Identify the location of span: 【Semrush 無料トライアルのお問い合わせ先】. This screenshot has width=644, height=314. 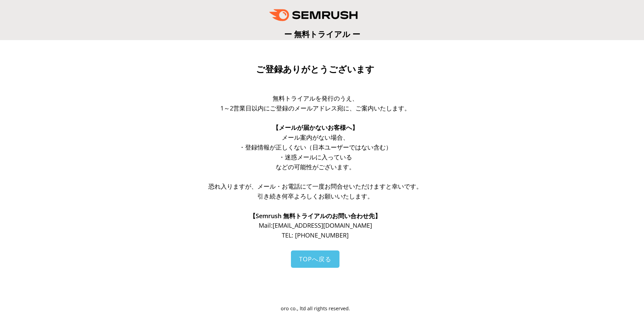
(315, 215).